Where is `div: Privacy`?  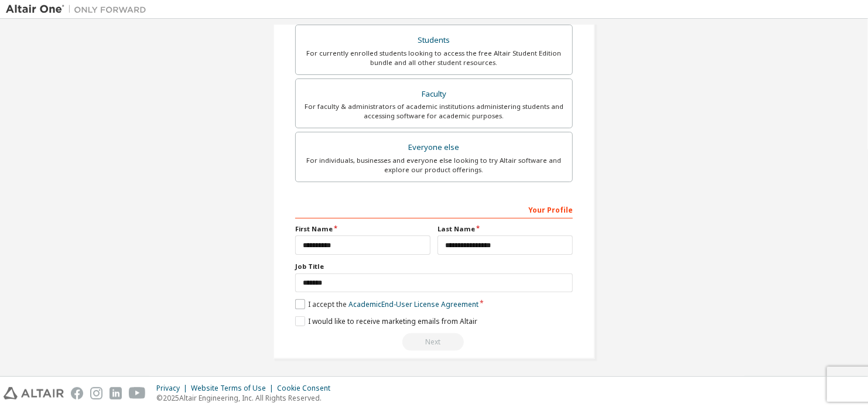
div: Privacy is located at coordinates (173, 388).